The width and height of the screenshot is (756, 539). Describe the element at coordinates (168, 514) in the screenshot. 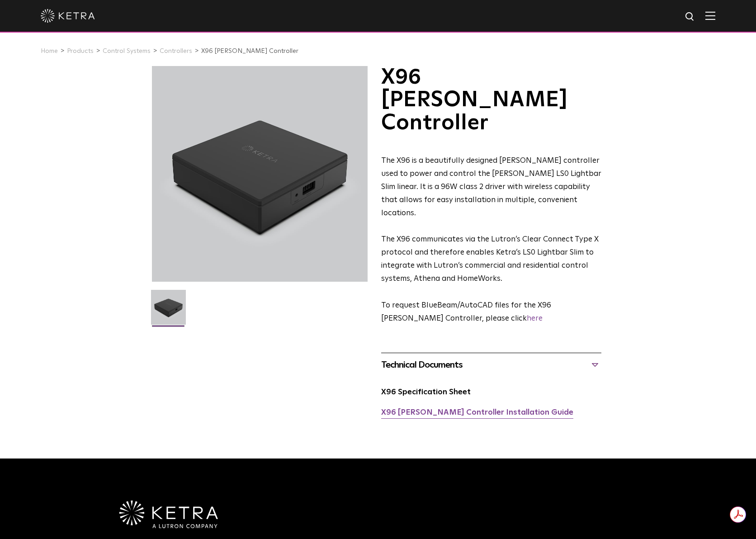

I see `img: Ketra-aLutronCo_White_RGB` at that location.